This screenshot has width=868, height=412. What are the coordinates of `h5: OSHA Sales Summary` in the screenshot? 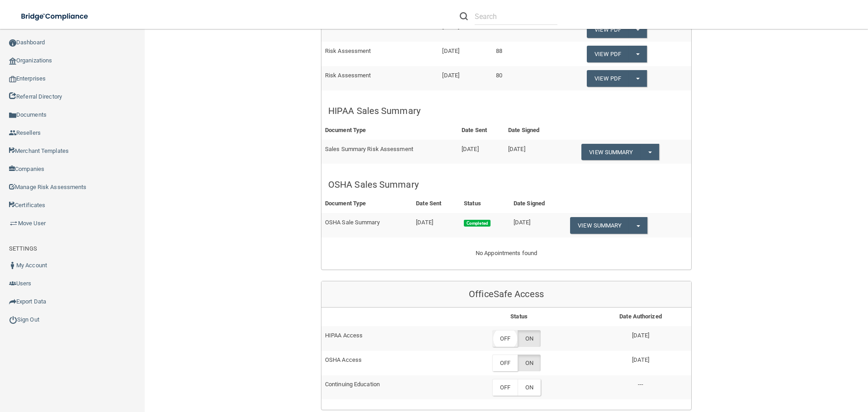 It's located at (506, 185).